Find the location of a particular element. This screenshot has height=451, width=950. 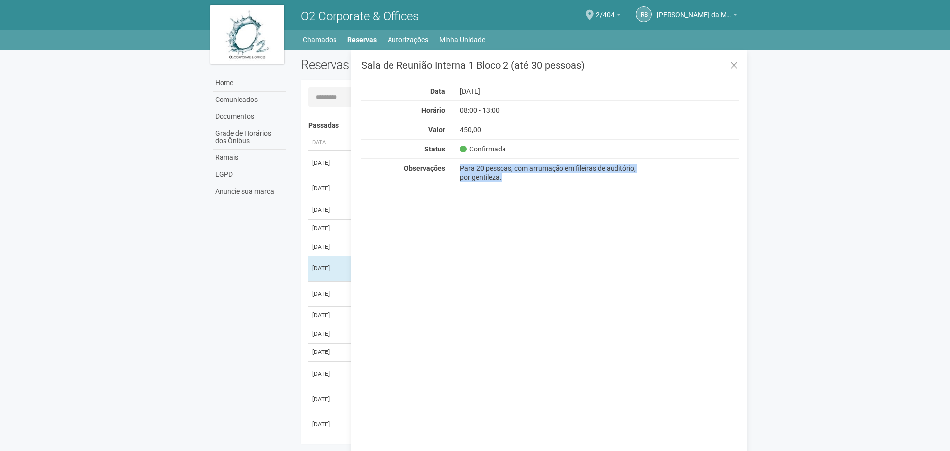

th: Data is located at coordinates (328, 143).